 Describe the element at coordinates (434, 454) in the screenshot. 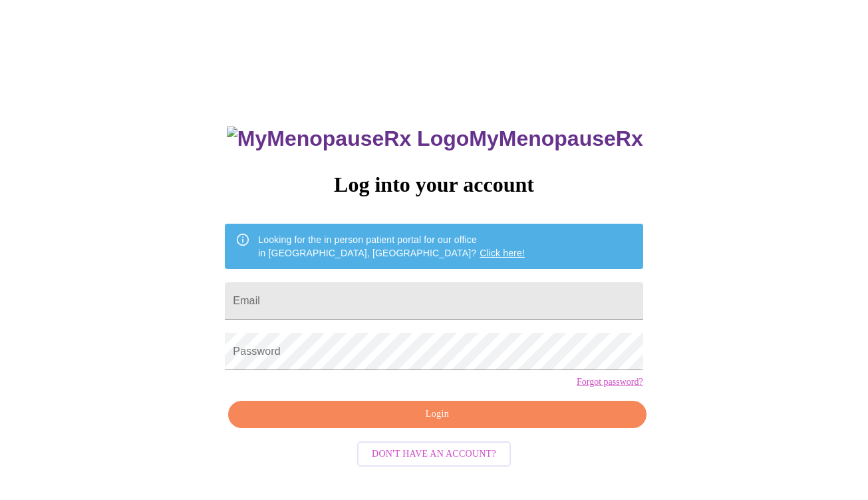

I see `span: Don't have an account?` at that location.